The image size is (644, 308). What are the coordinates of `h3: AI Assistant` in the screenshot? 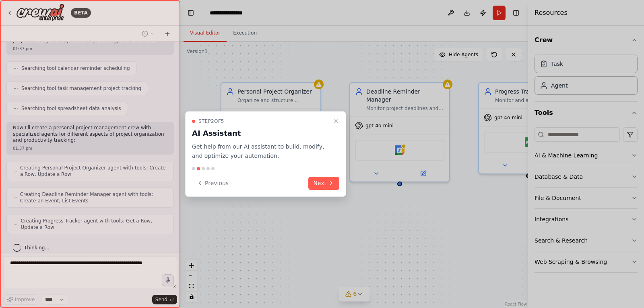 It's located at (261, 134).